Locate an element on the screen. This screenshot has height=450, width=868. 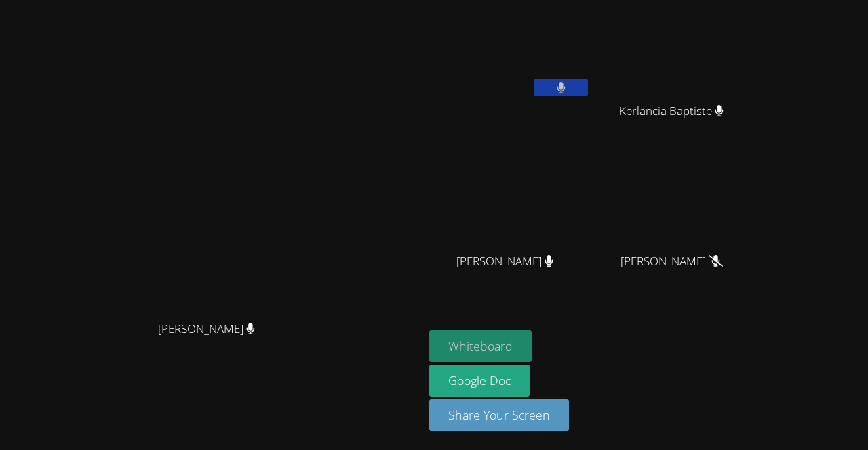
button: Whiteboard is located at coordinates (480, 346).